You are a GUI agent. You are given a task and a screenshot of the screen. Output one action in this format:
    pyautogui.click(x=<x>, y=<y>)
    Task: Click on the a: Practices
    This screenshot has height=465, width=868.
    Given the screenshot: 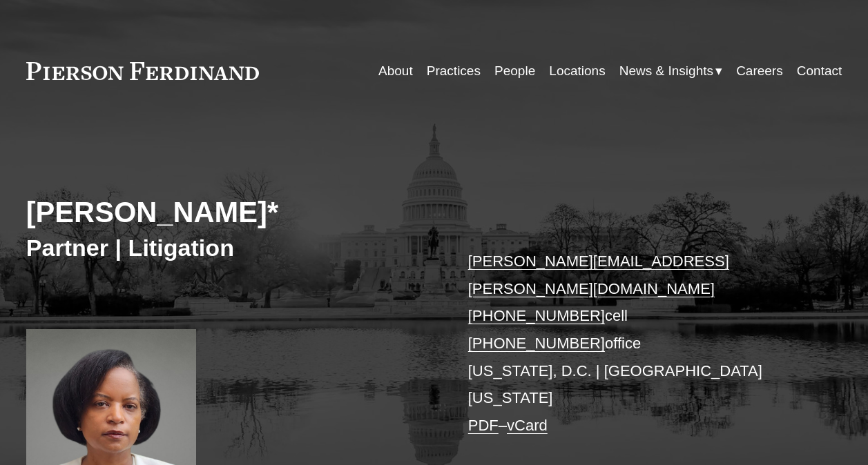 What is the action you would take?
    pyautogui.click(x=453, y=71)
    